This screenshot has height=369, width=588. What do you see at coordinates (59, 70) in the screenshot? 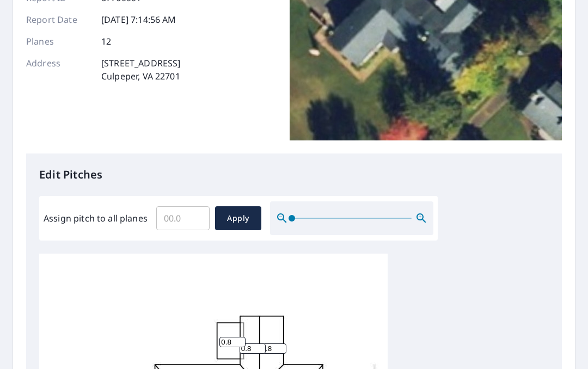
I see `p: Address` at bounding box center [59, 70].